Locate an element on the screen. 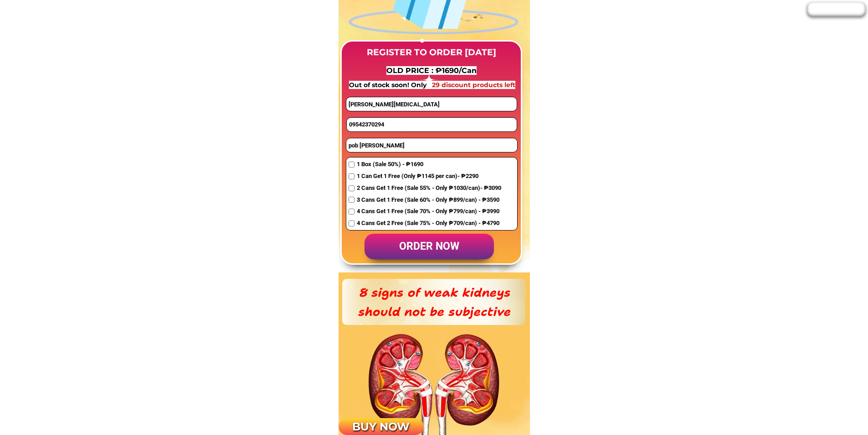  h3: 8 signs of weak kidneys should not be subjective is located at coordinates (434, 302).